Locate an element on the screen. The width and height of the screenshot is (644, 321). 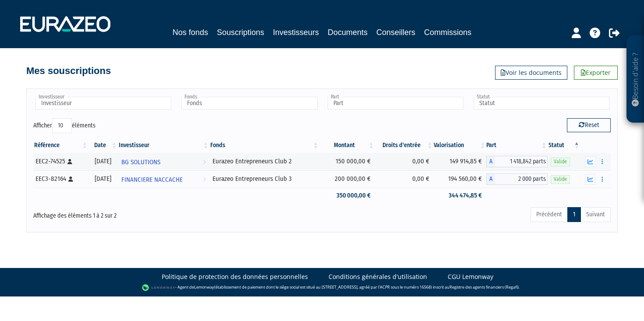
a: Souscriptions is located at coordinates (240, 33).